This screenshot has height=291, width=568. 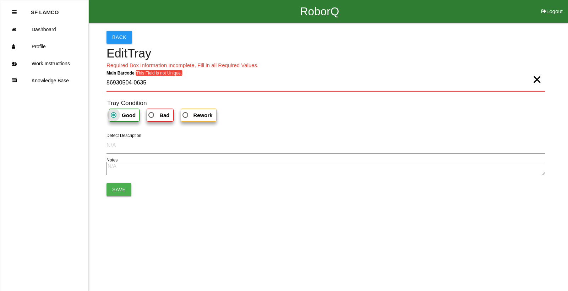 I want to click on span: Clear Input, so click(x=537, y=72).